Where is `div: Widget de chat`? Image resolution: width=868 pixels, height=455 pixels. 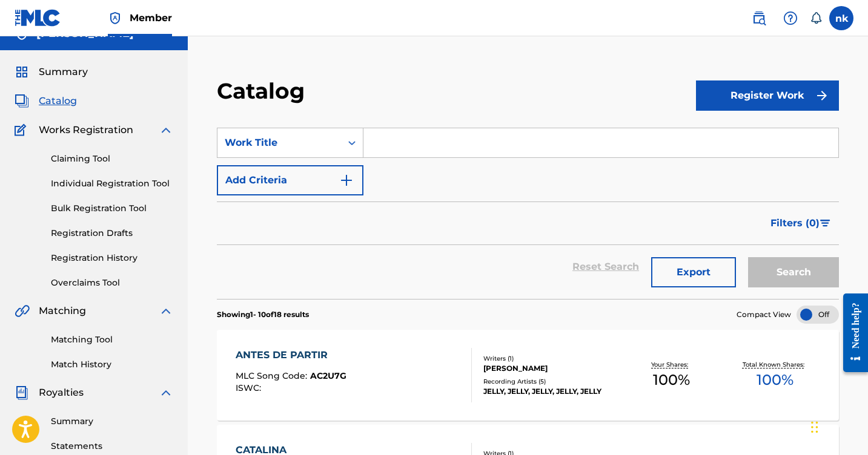
div: Widget de chat is located at coordinates (837, 426).